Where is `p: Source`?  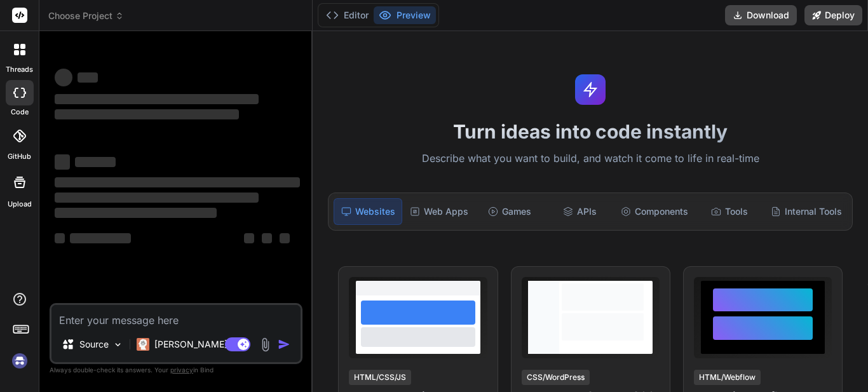
p: Source is located at coordinates (94, 345).